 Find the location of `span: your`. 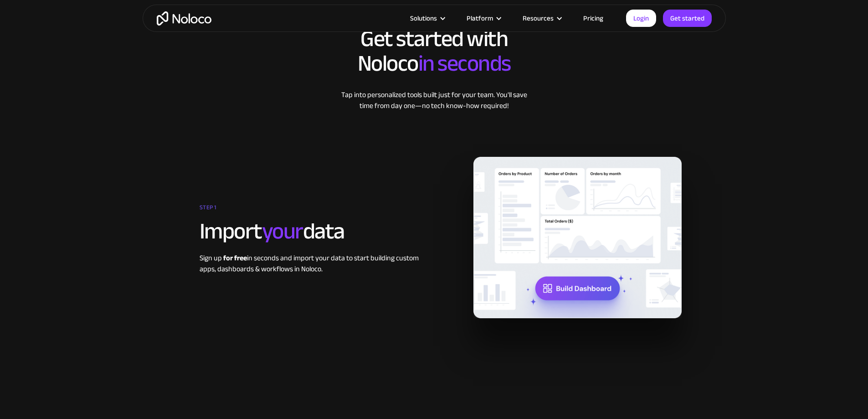

span: your is located at coordinates (283, 231).